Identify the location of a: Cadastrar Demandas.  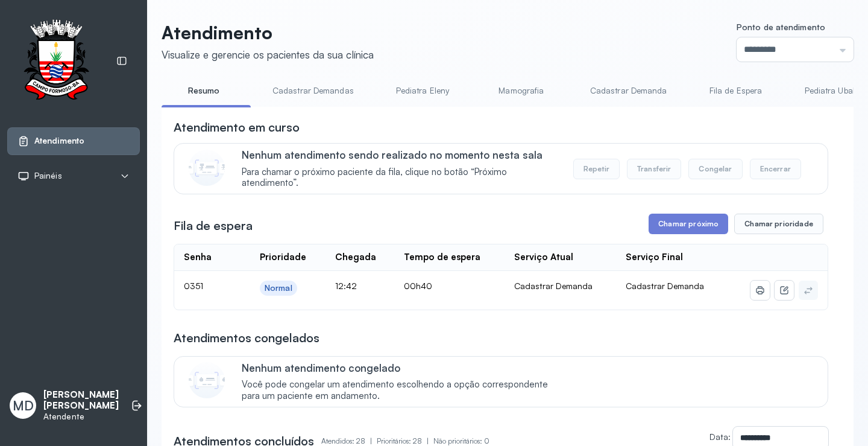
(313, 90).